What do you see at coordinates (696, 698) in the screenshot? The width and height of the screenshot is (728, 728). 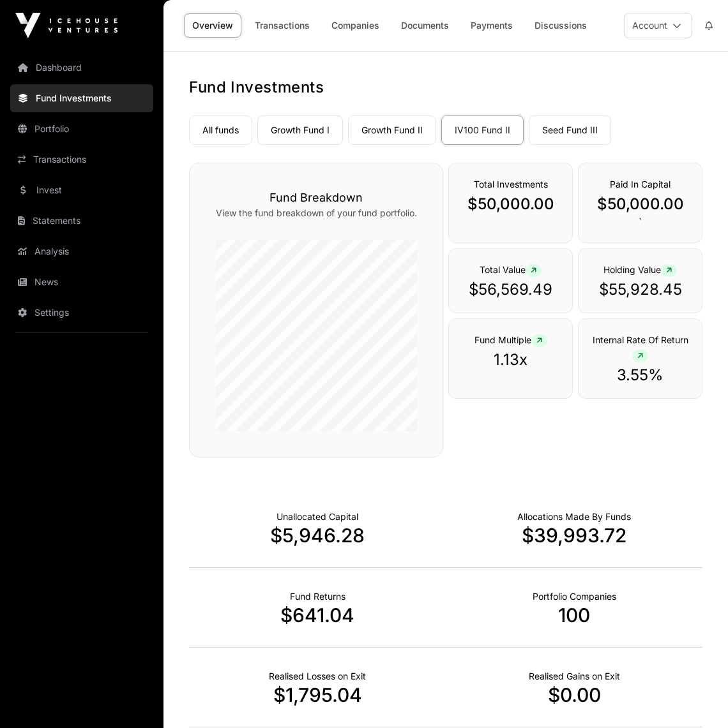 I see `div: Chat Widget` at bounding box center [696, 698].